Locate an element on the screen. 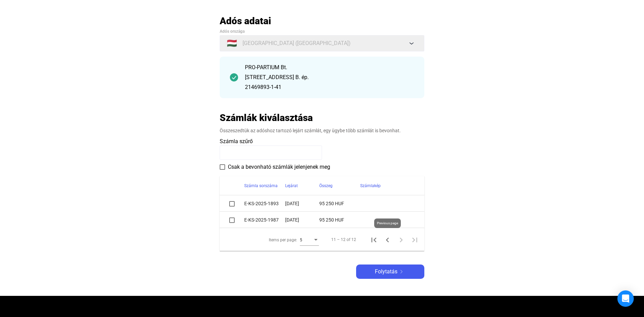  h2: Adós adatai is located at coordinates (322, 21).